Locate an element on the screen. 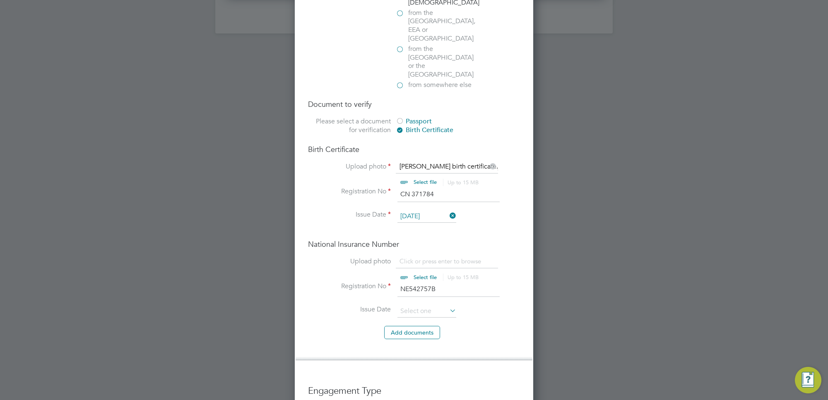 The height and width of the screenshot is (400, 828). h3: Engagement Type is located at coordinates (414, 387).